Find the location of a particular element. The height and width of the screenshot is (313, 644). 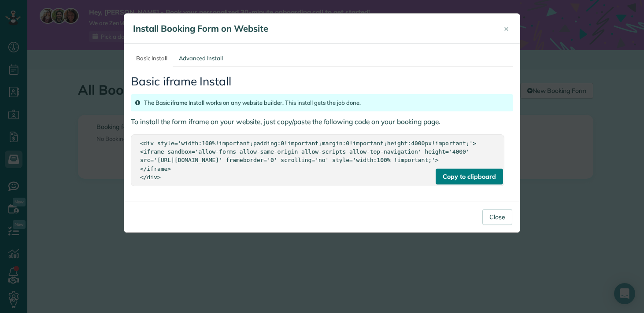

a: Basic Install is located at coordinates (152, 58).